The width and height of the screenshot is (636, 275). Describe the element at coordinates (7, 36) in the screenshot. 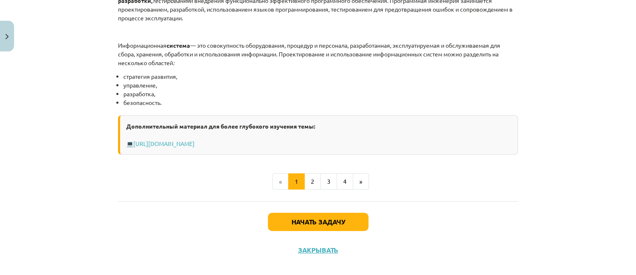

I see `img: icon-close-lesson-0947bae3869378f0d4975bcd49f059093ad1ed9edebbc8119c70593378902aed.svg` at that location.